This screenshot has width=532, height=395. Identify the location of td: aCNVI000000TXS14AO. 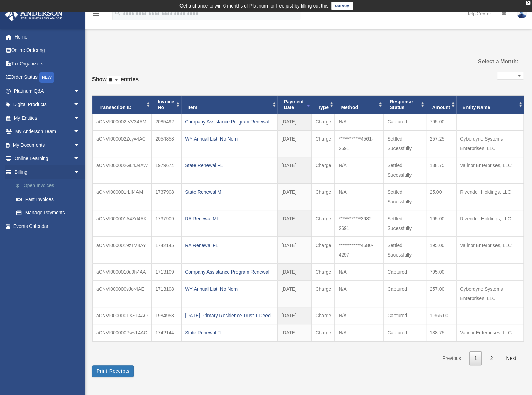
(122, 315).